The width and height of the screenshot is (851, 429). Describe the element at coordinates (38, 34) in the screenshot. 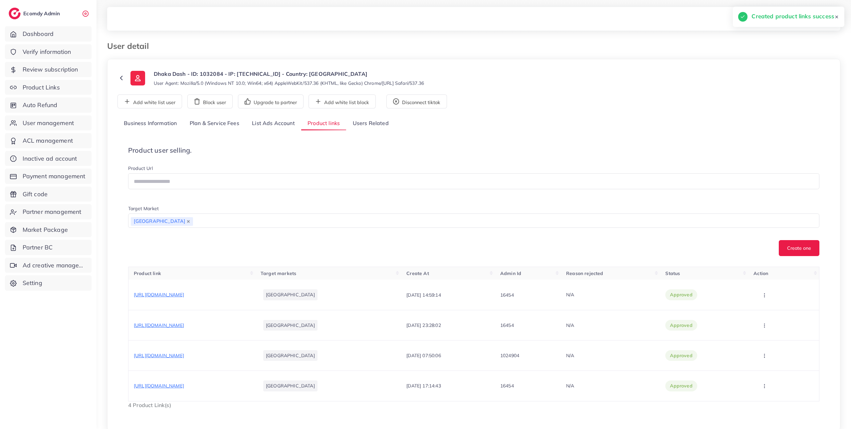

I see `span: Dashboard` at that location.